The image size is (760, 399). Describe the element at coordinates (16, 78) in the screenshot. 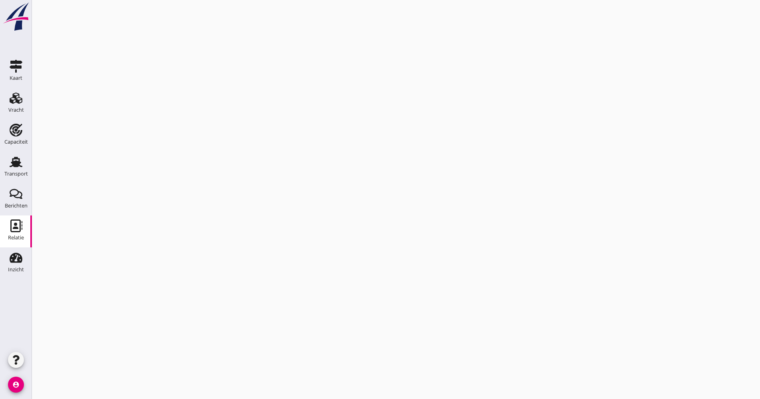

I see `div: Kaart` at that location.